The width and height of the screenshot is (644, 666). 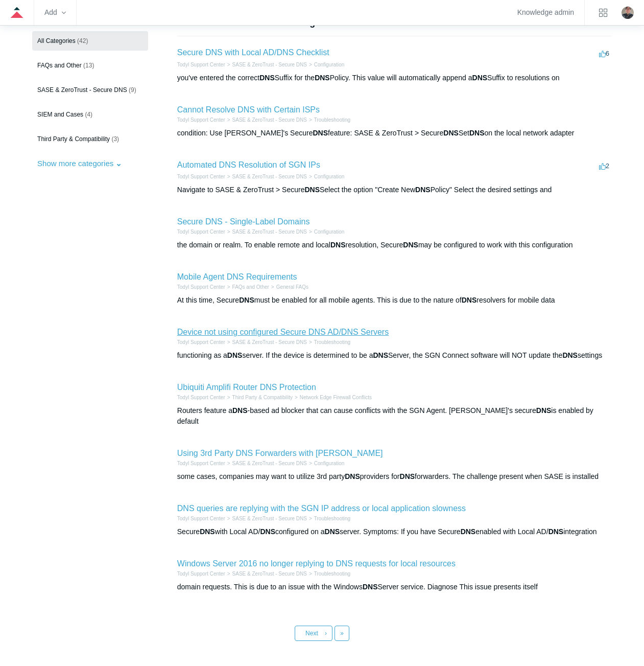 I want to click on span: (9), so click(x=133, y=90).